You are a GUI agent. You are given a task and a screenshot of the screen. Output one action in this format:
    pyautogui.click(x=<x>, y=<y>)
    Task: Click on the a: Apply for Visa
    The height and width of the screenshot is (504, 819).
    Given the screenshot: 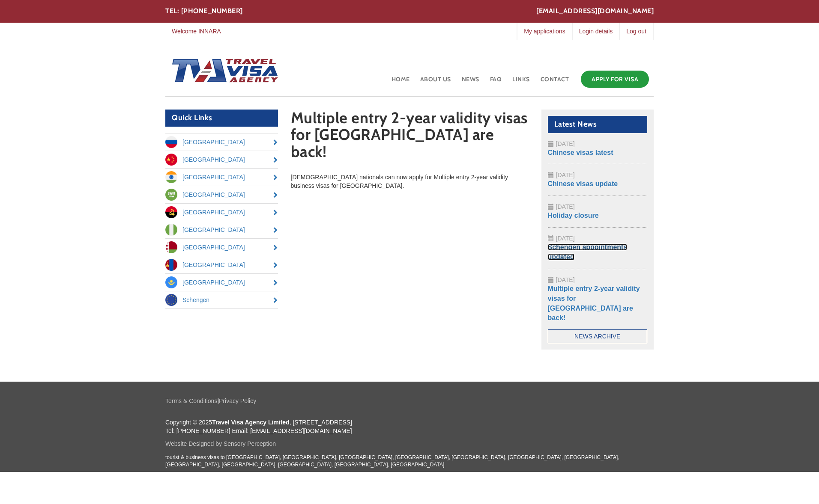 What is the action you would take?
    pyautogui.click(x=614, y=79)
    